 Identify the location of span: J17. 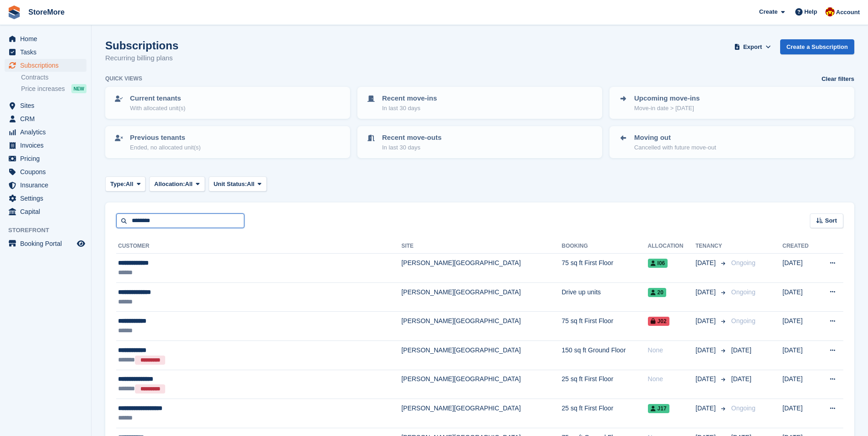
(658, 409).